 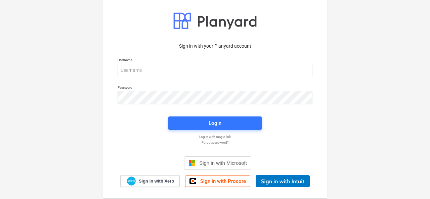 I want to click on button: Login, so click(x=215, y=123).